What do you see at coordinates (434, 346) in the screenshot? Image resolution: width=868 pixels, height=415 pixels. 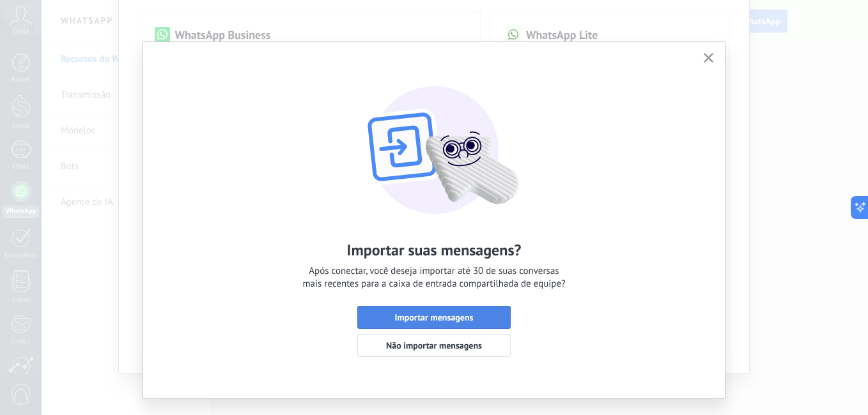 I see `button: Não importar mensagens` at bounding box center [434, 346].